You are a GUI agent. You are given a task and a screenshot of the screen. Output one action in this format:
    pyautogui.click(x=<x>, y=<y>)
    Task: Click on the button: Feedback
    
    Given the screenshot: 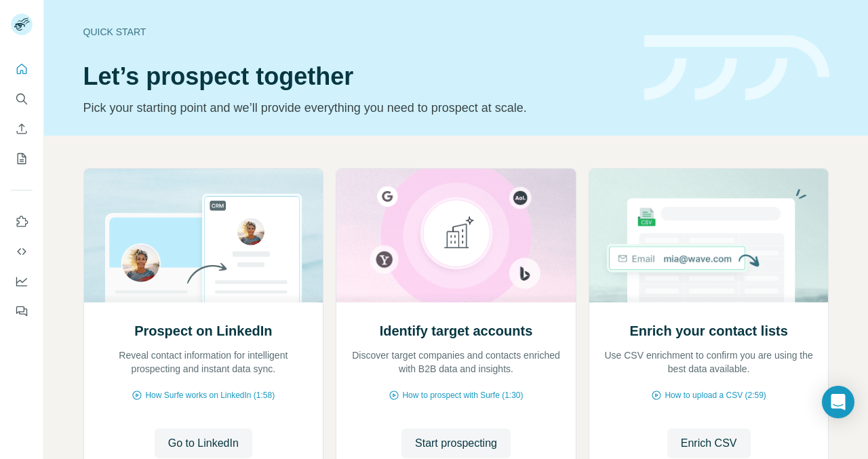 What is the action you would take?
    pyautogui.click(x=22, y=311)
    